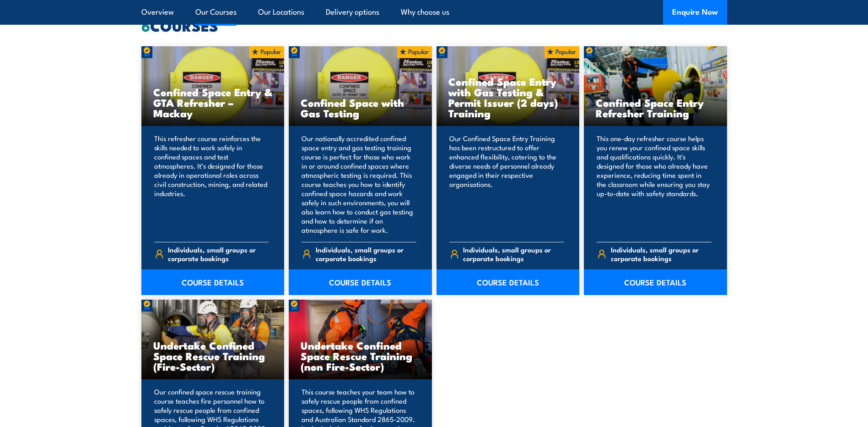  What do you see at coordinates (213, 102) in the screenshot?
I see `h3: Confined Space Entry & GTA Refresher – Mackay` at bounding box center [213, 102].